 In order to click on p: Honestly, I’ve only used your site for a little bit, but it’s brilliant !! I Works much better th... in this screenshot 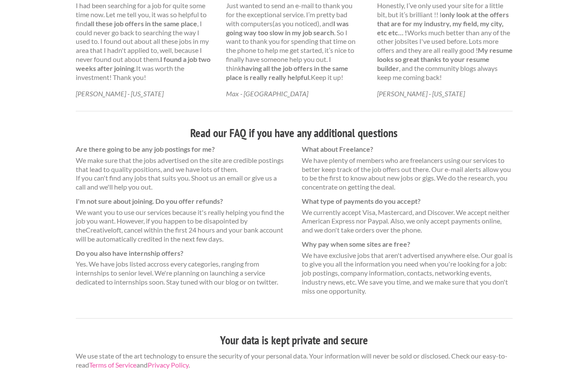, I will do `click(445, 41)`.